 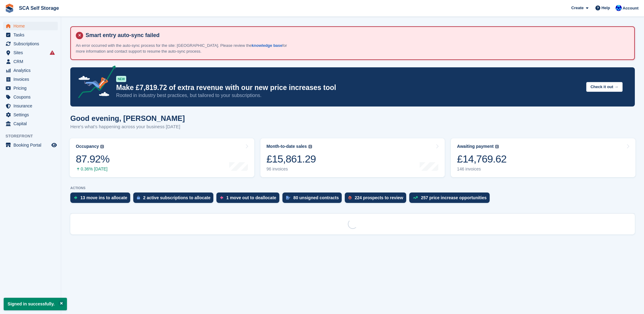 I want to click on p: Make £7,819.72 of extra revenue with our new price increases tool, so click(x=349, y=87).